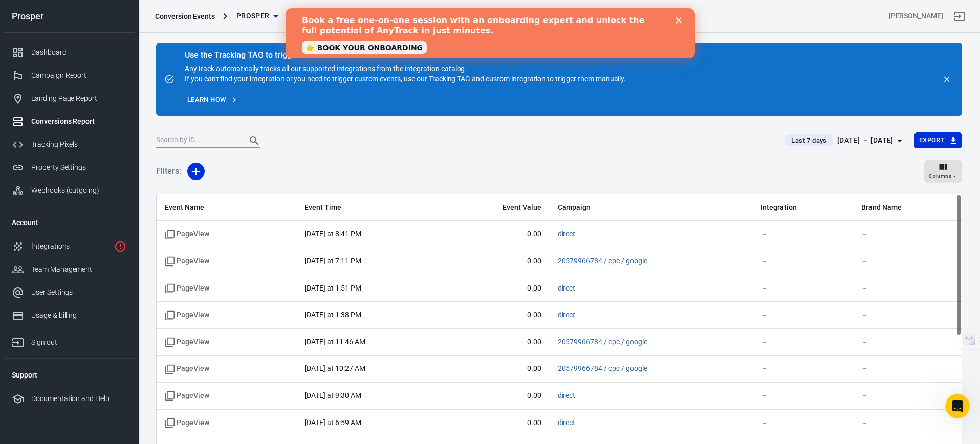 The width and height of the screenshot is (980, 444). What do you see at coordinates (405, 56) in the screenshot?
I see `div: Use the Tracking TAG to trigger conversion events` at bounding box center [405, 56].